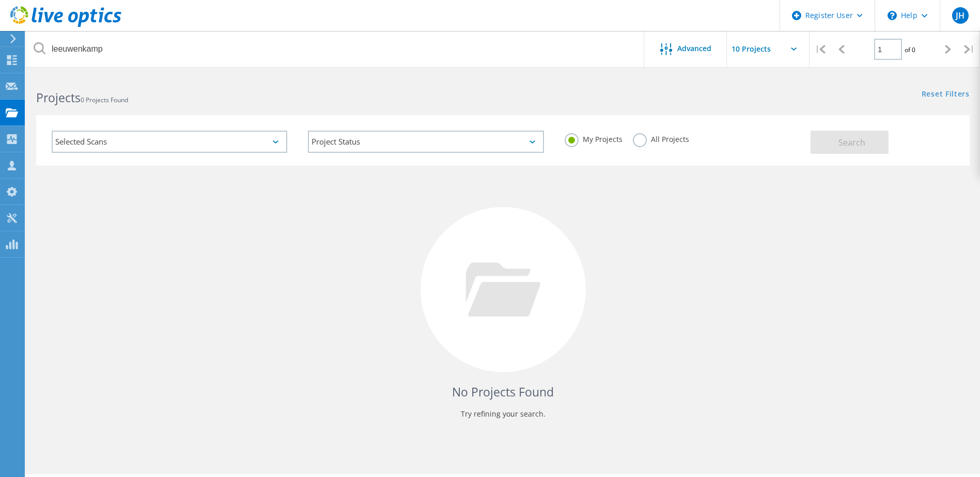  What do you see at coordinates (425, 141) in the screenshot?
I see `div: Project Status` at bounding box center [425, 141].